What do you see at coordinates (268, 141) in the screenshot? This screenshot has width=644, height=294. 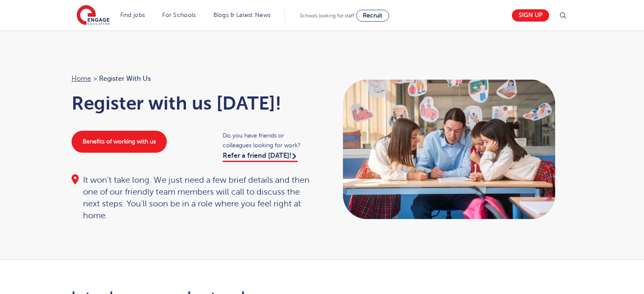 I see `span: Do you have friends or colleagues looking for work?` at bounding box center [268, 141].